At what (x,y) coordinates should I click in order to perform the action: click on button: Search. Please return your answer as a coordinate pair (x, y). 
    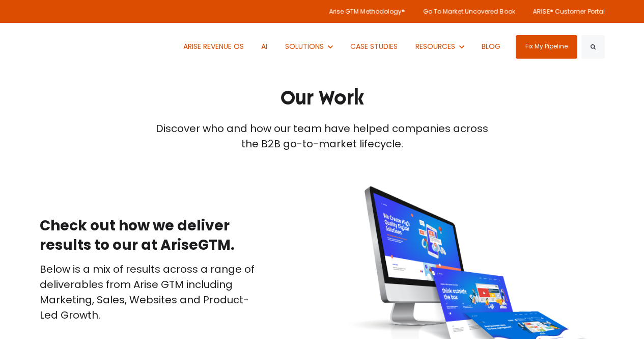
    Looking at the image, I should click on (593, 47).